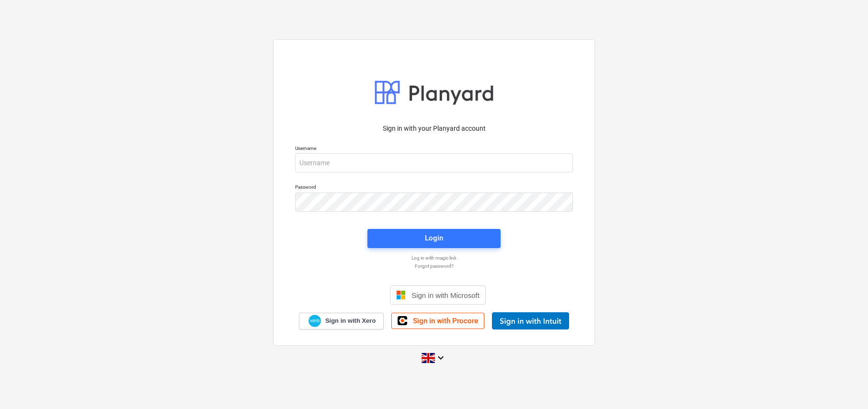 This screenshot has height=409, width=868. I want to click on img: Xero logo, so click(315, 321).